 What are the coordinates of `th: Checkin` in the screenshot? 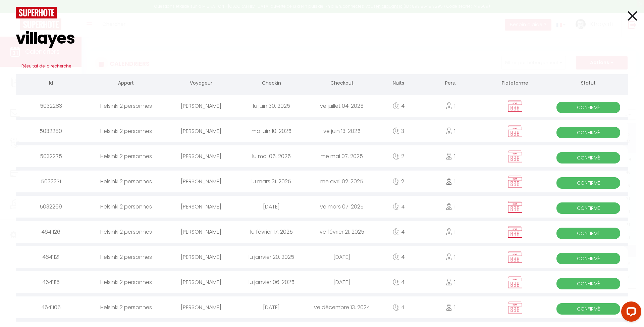 It's located at (271, 84).